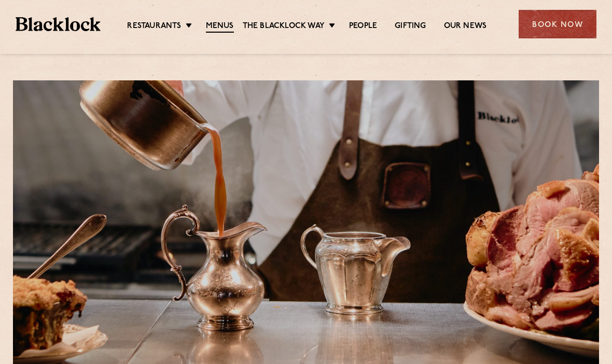 The image size is (612, 364). I want to click on img: BL_Textured_Logo-footer-cropped.svg, so click(58, 25).